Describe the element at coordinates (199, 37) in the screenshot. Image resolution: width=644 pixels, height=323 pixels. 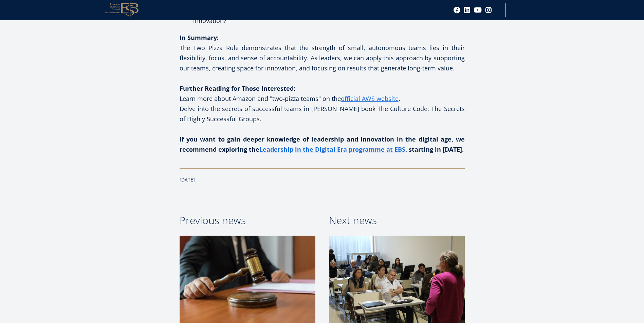
I see `strong: In Summary:` at that location.